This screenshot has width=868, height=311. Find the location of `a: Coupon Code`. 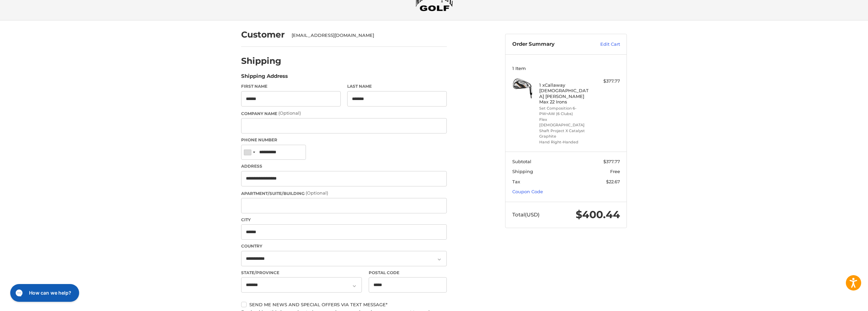

a: Coupon Code is located at coordinates (528, 192).